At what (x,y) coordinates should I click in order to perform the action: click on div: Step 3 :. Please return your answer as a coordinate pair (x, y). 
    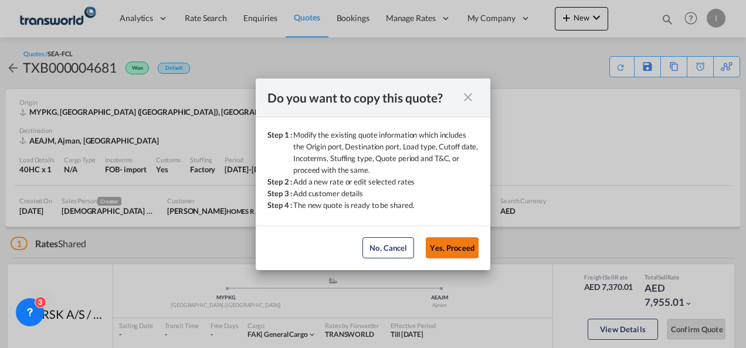
    Looking at the image, I should click on (280, 194).